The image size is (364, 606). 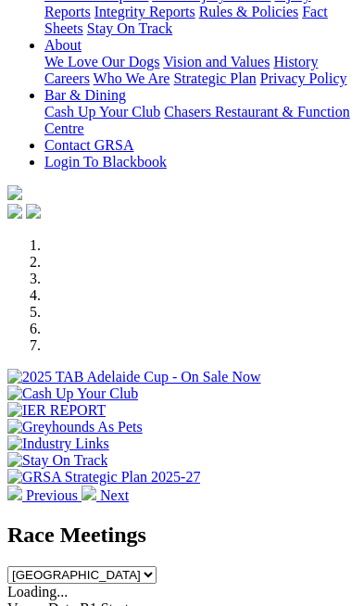 I want to click on span: Loading..., so click(x=37, y=591).